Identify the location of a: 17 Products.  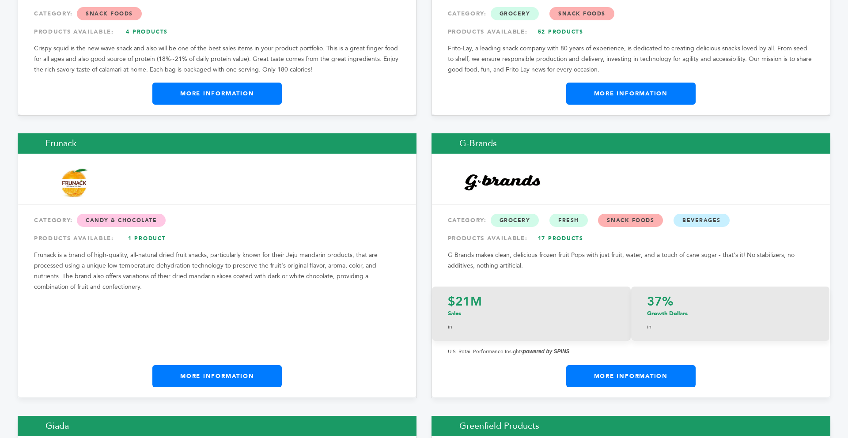
(561, 239).